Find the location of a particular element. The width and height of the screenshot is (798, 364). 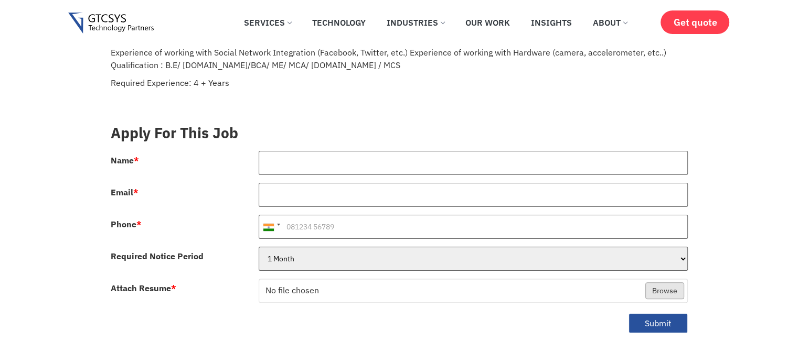

div: India (भारत): +91 is located at coordinates (271, 227).